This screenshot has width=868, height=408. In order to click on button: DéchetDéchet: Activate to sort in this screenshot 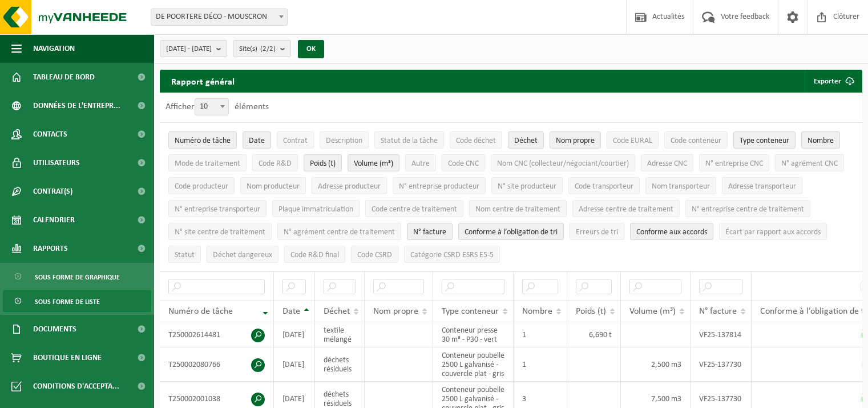, I will do `click(526, 140)`.